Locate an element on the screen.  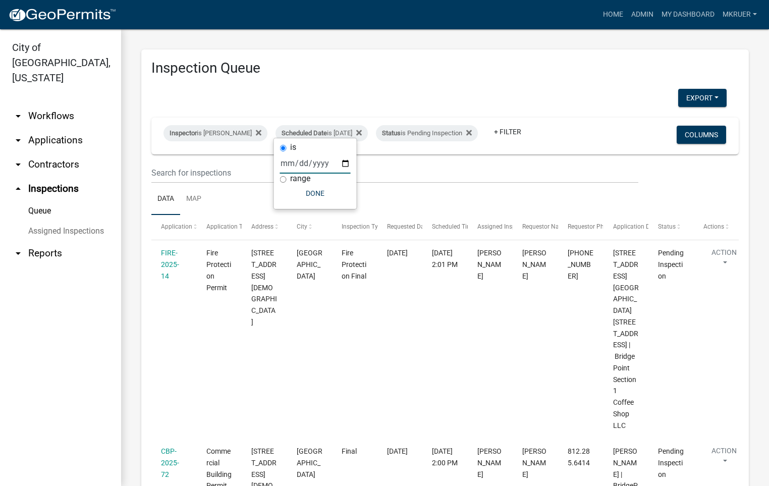
span: 812.285.6414 is located at coordinates (578, 456).